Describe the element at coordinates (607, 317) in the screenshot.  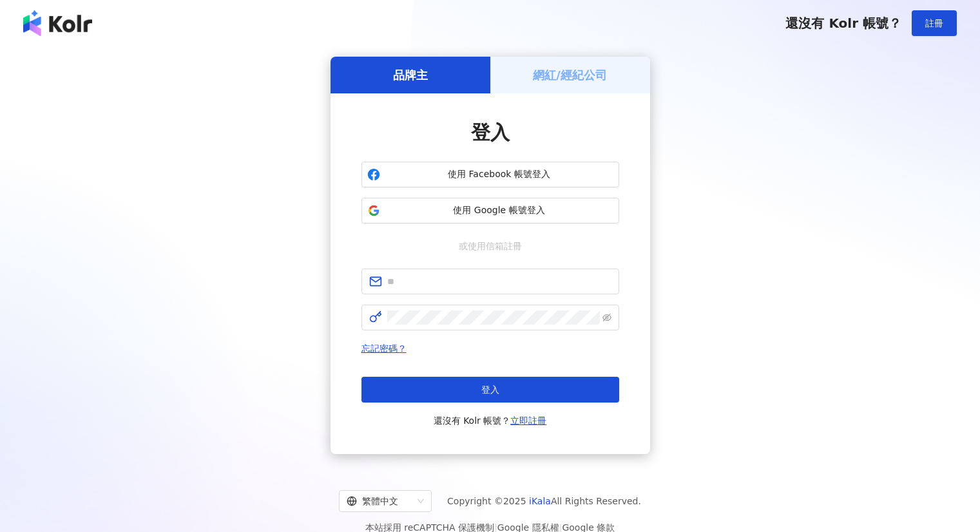
I see `span: eye-invisible` at that location.